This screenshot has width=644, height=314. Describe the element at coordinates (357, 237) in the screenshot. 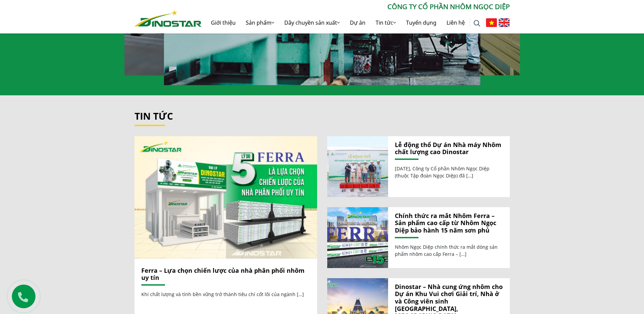

I see `img: Chính thức ra mắt Nhôm Ferra – Sản phẩm cao cấp từ Nhôm Ngọc Diệp bảo hành 15 năm sơn phủ` at that location.